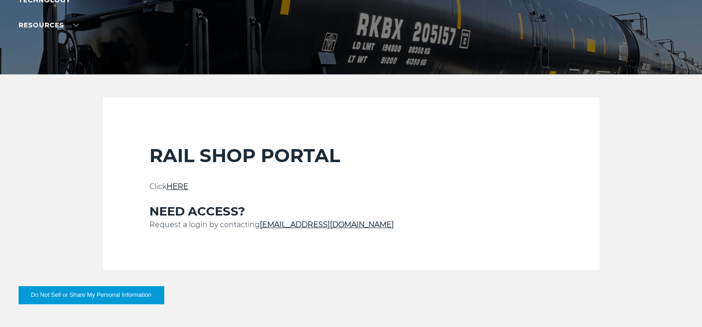 This screenshot has width=702, height=327. Describe the element at coordinates (177, 186) in the screenshot. I see `a: HERE` at that location.